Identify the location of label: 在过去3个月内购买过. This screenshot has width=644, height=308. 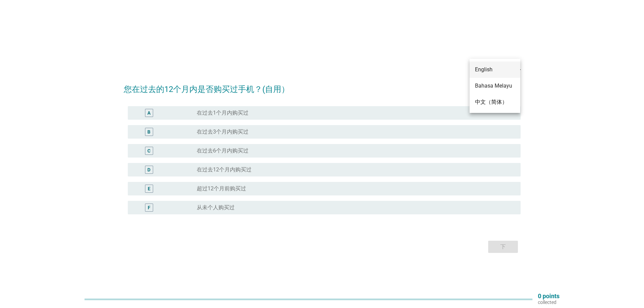
(223, 132).